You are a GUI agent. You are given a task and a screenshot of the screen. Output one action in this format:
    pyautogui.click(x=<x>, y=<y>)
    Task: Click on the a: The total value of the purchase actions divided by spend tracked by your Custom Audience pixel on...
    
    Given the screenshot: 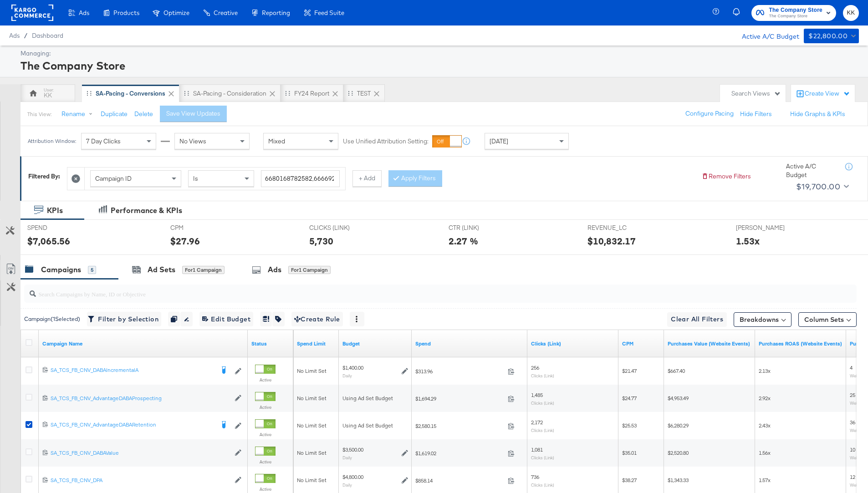 What is the action you would take?
    pyautogui.click(x=800, y=344)
    